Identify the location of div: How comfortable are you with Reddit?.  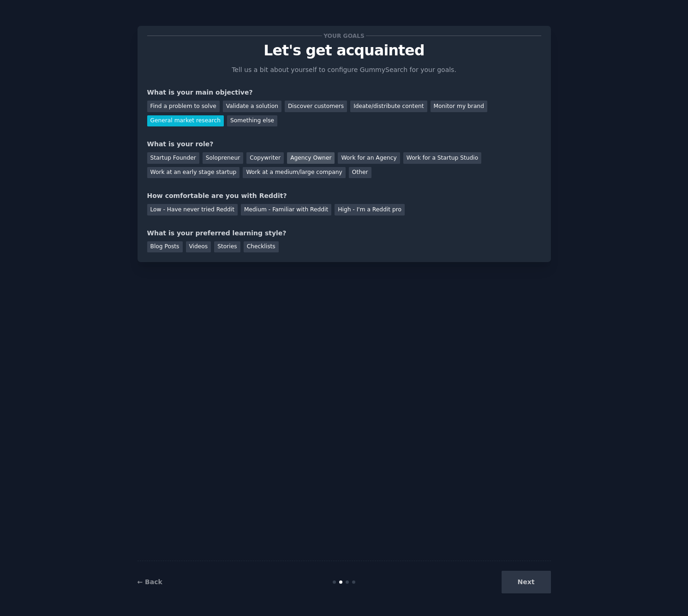
(344, 196).